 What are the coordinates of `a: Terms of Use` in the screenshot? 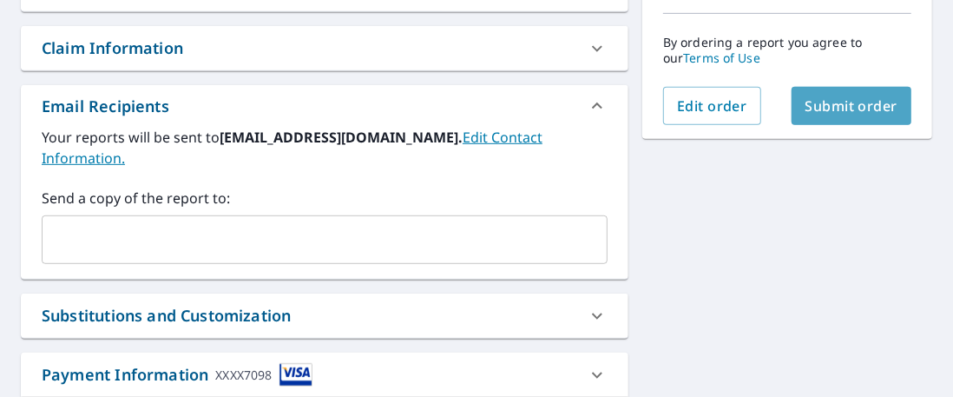 It's located at (721, 57).